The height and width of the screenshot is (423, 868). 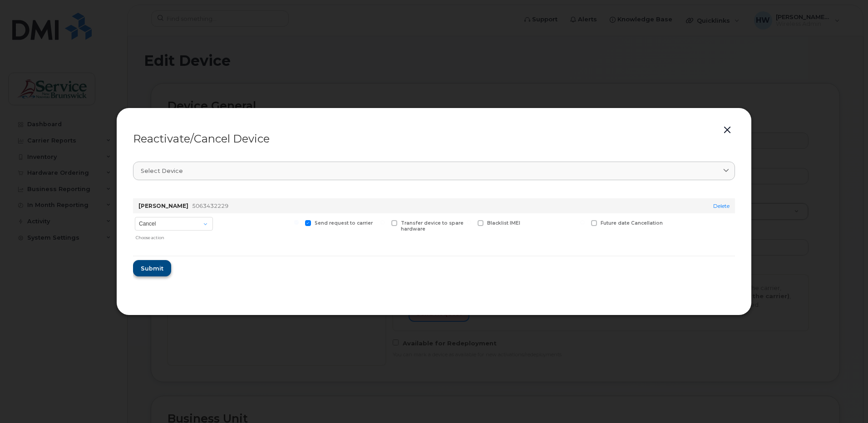 What do you see at coordinates (469, 222) in the screenshot?
I see `input: Blacklist IMEI` at bounding box center [469, 222].